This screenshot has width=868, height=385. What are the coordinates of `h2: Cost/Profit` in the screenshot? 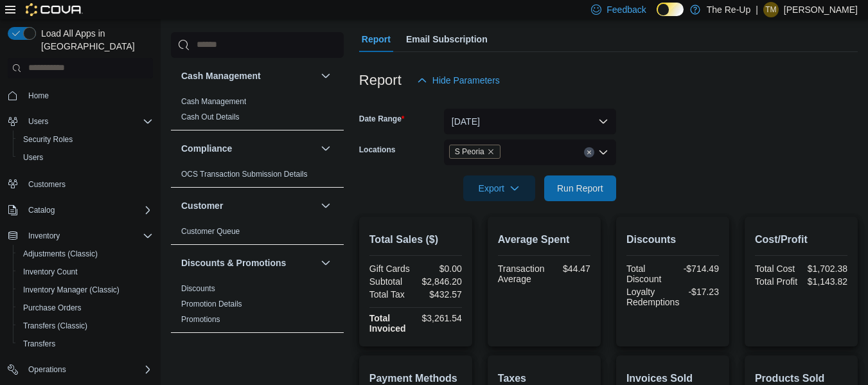 It's located at (801, 240).